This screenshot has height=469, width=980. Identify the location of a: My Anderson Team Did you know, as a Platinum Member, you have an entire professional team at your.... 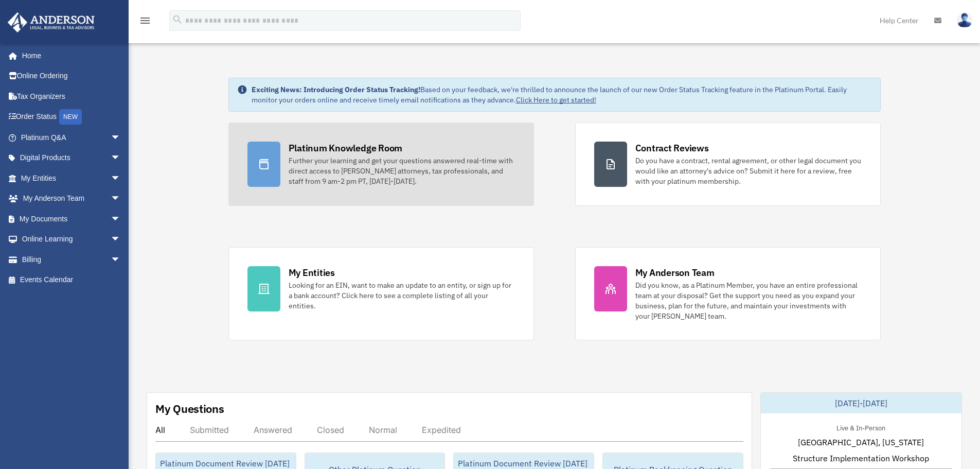
(728, 294).